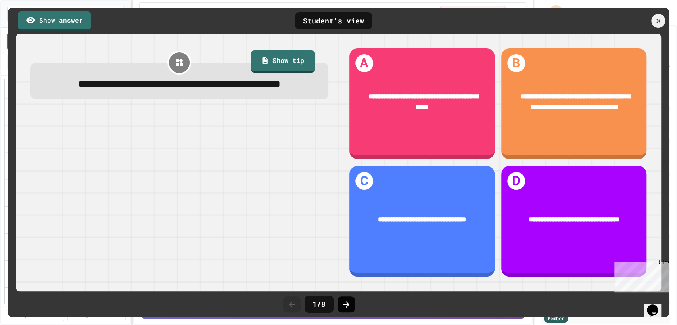 The image size is (677, 325). I want to click on h1: C, so click(364, 181).